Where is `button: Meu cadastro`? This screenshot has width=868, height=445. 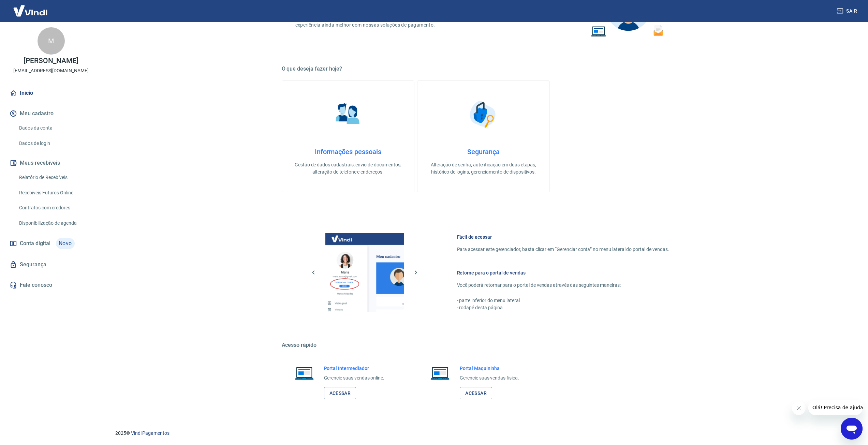 button: Meu cadastro is located at coordinates (51, 113).